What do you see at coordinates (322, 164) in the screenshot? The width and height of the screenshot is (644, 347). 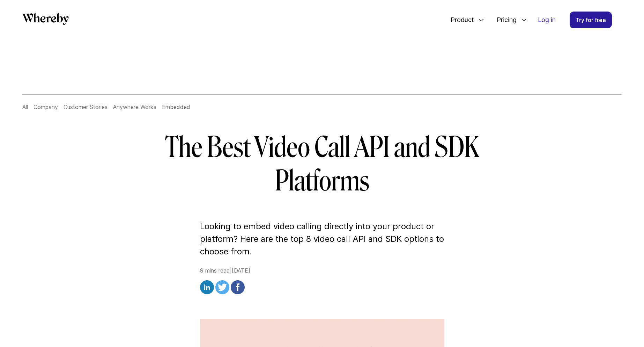 I see `h1: The Best Video Call API and SDK Platforms` at bounding box center [322, 164].